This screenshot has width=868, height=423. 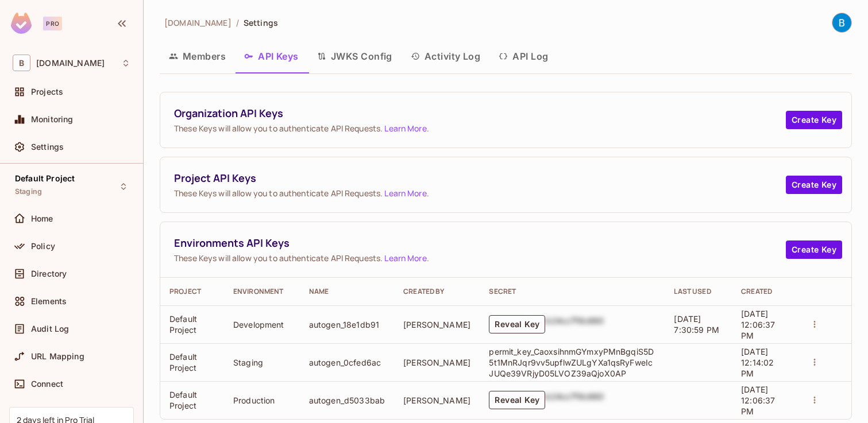 What do you see at coordinates (262, 400) in the screenshot?
I see `td: Production` at bounding box center [262, 400].